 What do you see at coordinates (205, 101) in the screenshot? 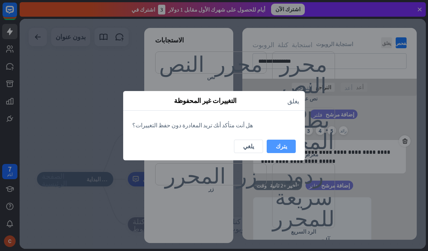
I see `font: التغييرات غير المحفوظة` at bounding box center [205, 101].